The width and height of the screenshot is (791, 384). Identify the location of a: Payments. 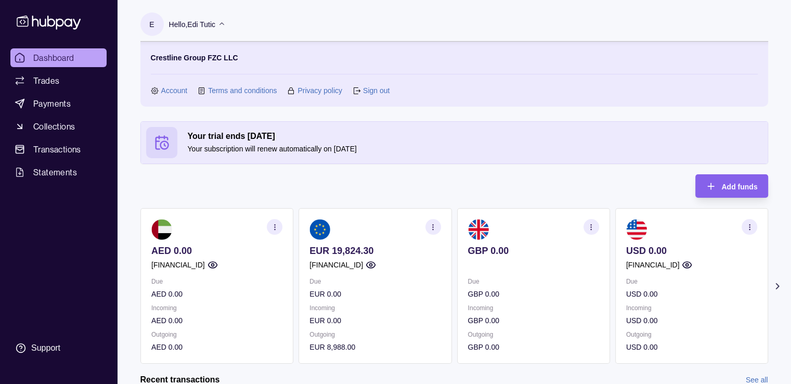
(58, 104).